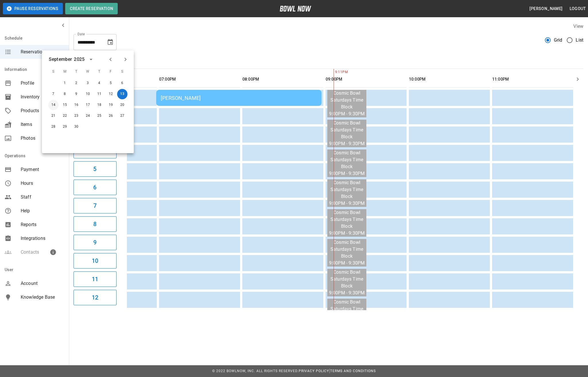  What do you see at coordinates (88, 83) in the screenshot?
I see `button: Sep 3, 2025` at bounding box center [88, 83].